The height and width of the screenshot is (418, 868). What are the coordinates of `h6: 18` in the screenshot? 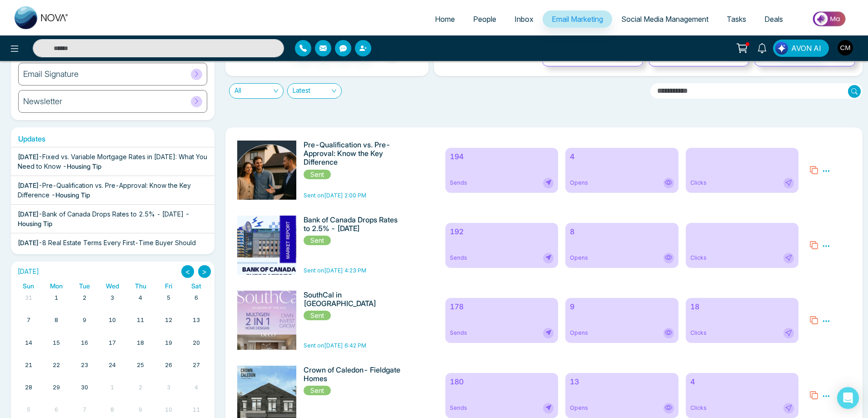 It's located at (743, 306).